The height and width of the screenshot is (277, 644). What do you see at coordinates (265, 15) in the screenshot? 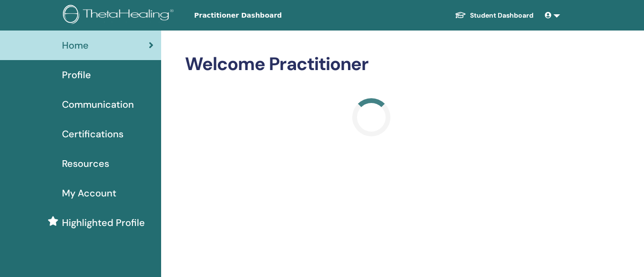
I see `span: Practitioner Dashboard` at bounding box center [265, 15].